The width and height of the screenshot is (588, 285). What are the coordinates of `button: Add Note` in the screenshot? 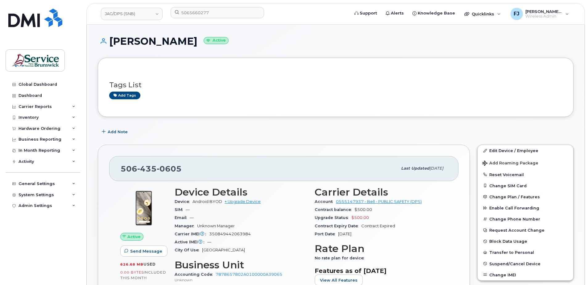 It's located at (115, 132).